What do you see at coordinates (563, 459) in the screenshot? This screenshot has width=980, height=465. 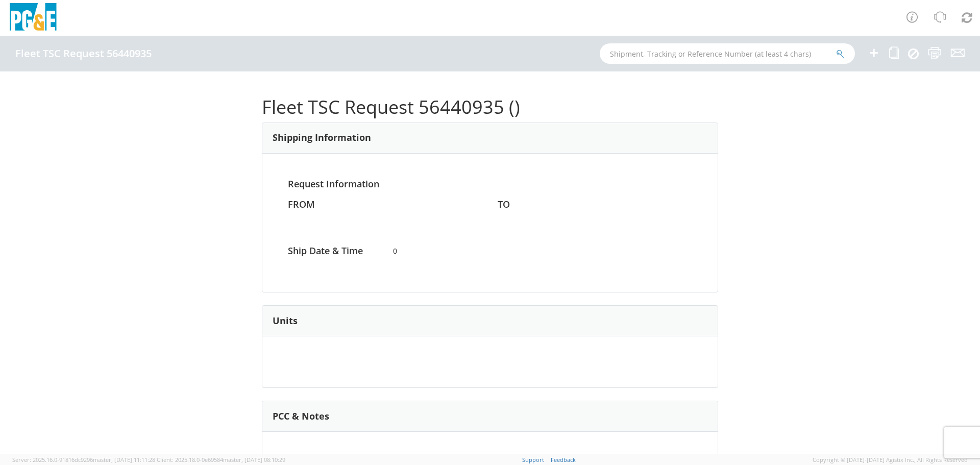 I see `a: Feedback` at bounding box center [563, 459].